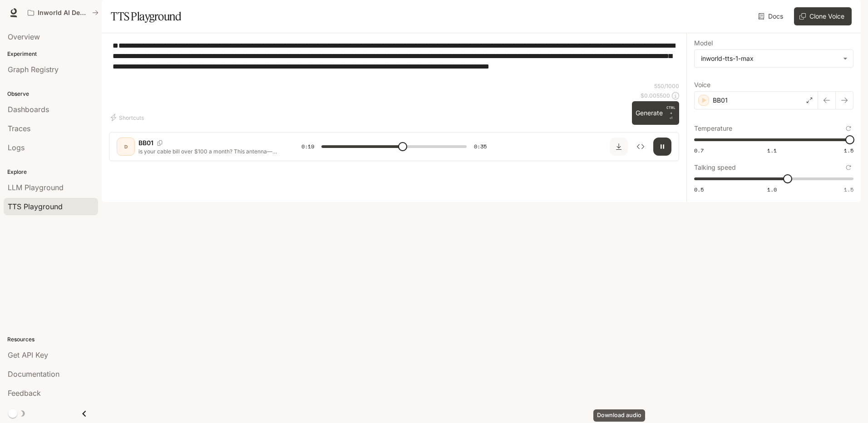 The image size is (868, 423). Describe the element at coordinates (146, 16) in the screenshot. I see `h1: TTS Playground` at that location.